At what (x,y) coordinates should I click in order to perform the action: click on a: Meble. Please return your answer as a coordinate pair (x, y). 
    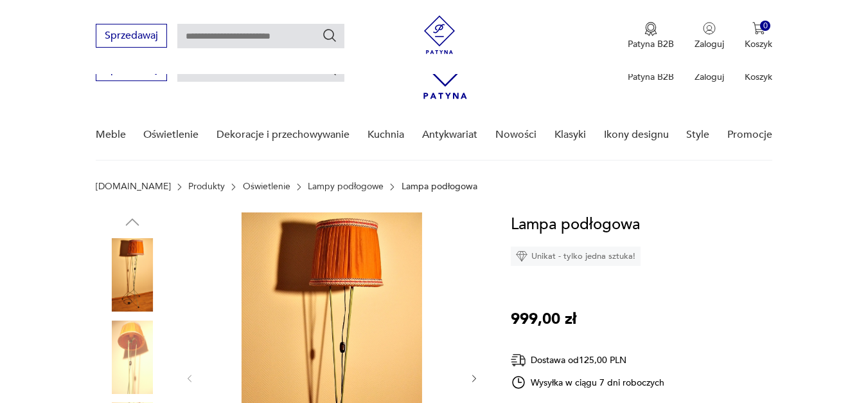
    Looking at the image, I should click on (111, 134).